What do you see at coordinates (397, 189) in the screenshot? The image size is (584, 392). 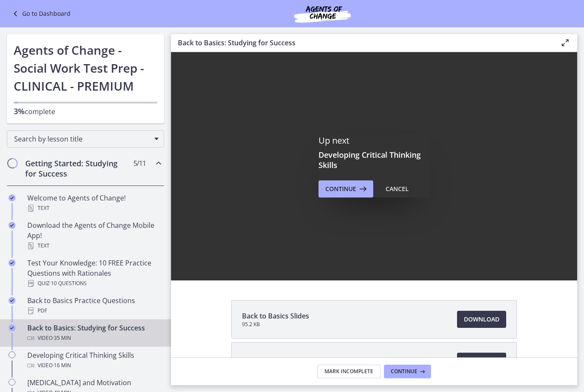 I see `div: Cancel` at bounding box center [397, 189].